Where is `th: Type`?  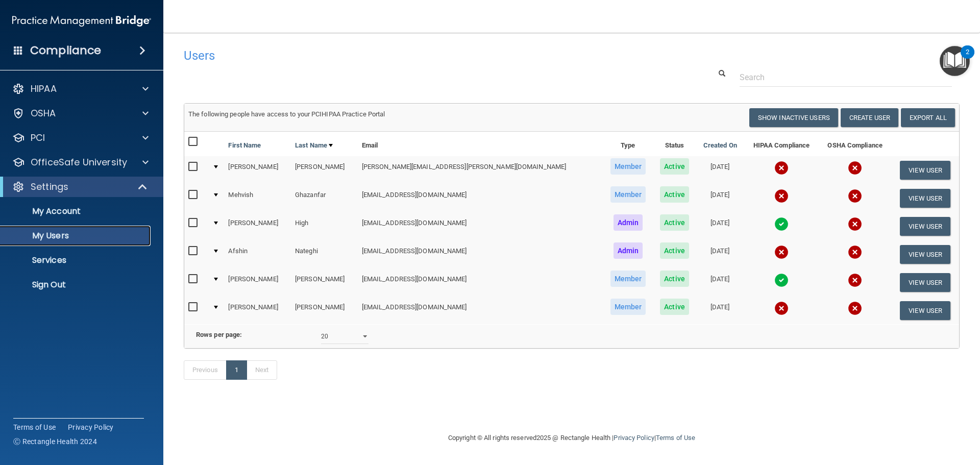 th: Type is located at coordinates (628, 144).